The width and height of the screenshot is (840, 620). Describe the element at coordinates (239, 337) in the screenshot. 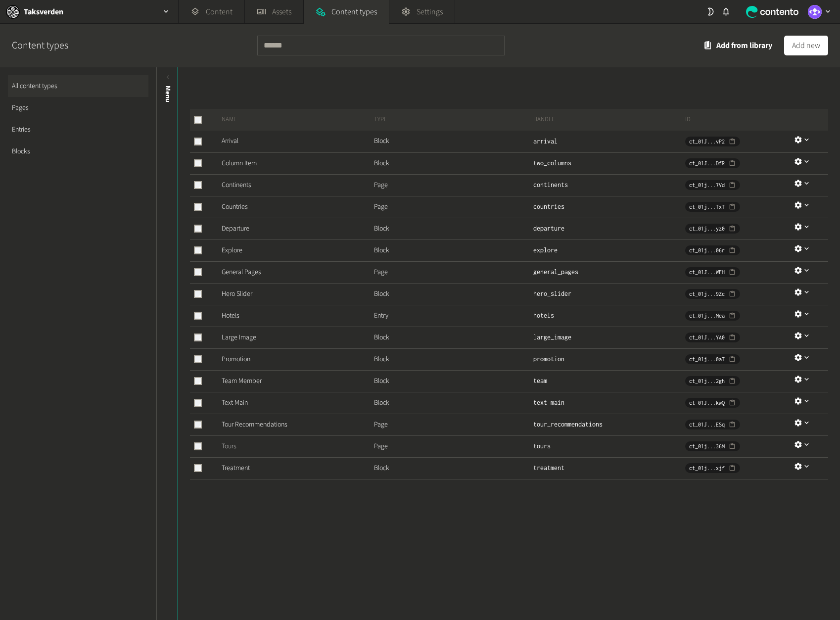

I see `a: Large Image` at that location.